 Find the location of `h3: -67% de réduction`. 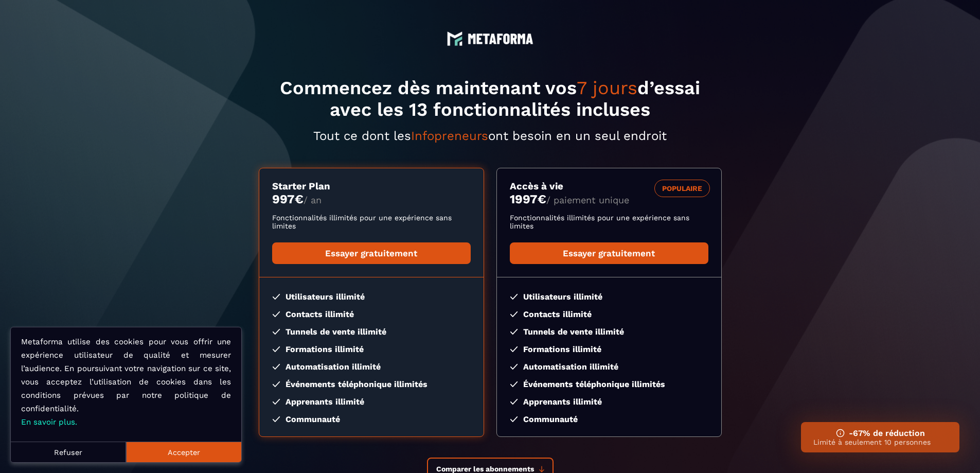

h3: -67% de réduction is located at coordinates (881, 433).